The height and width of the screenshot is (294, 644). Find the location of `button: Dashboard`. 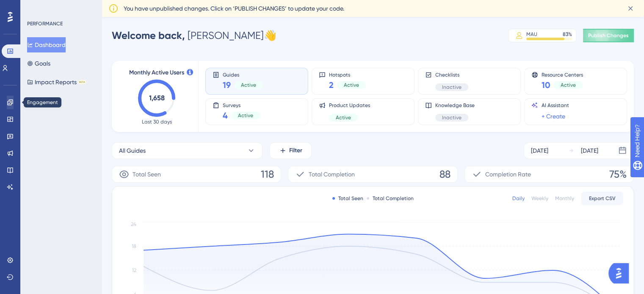

button: Dashboard is located at coordinates (46, 45).